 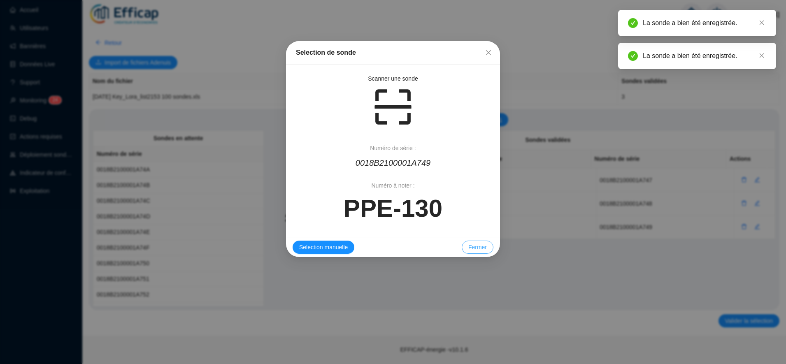 I want to click on div: Selection de sonde, so click(x=393, y=53).